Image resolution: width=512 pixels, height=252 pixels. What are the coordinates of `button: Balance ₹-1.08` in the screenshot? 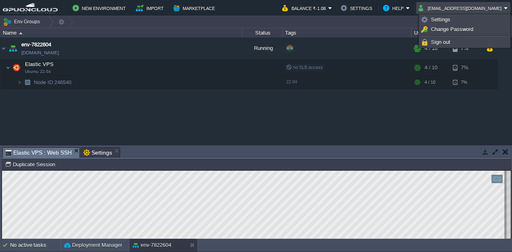 It's located at (305, 8).